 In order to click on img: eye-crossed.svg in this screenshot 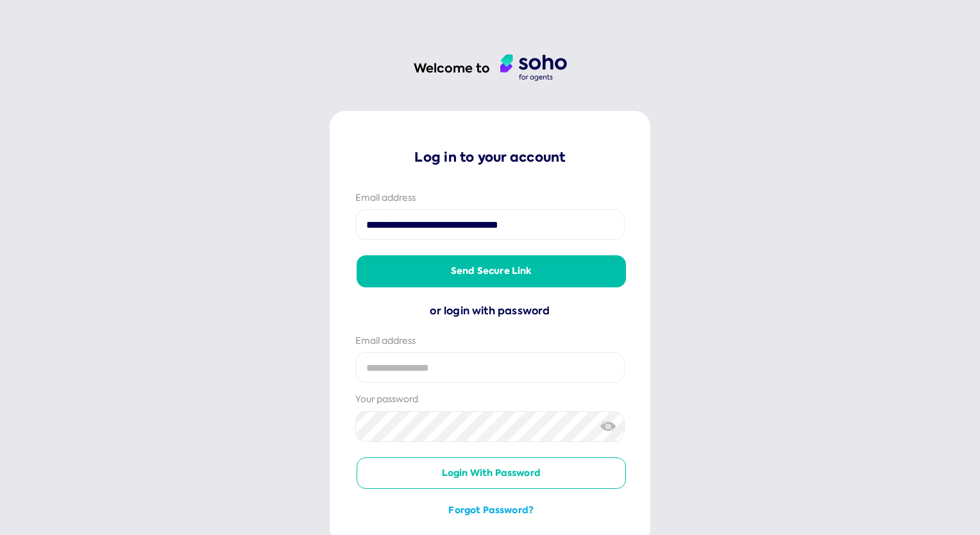, I will do `click(608, 426)`.